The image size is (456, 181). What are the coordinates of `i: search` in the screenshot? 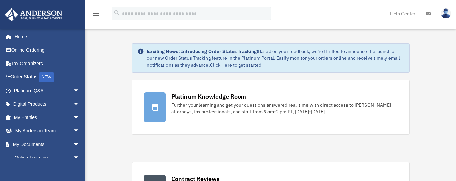 It's located at (117, 13).